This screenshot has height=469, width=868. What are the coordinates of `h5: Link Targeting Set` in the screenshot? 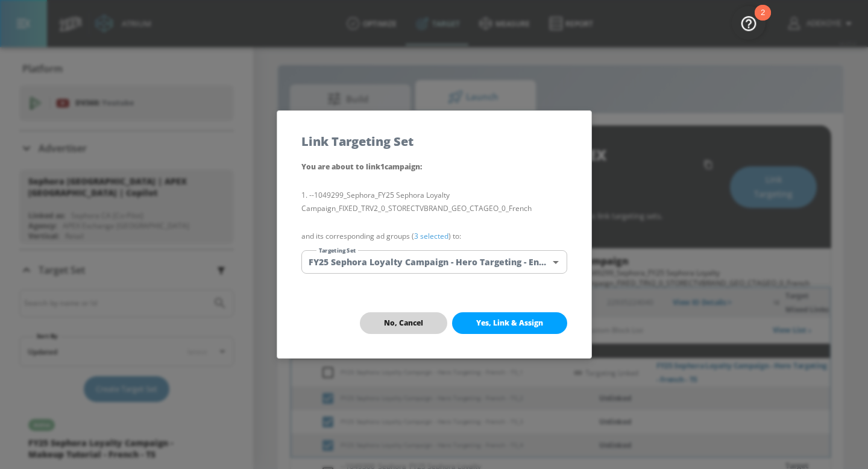 It's located at (358, 141).